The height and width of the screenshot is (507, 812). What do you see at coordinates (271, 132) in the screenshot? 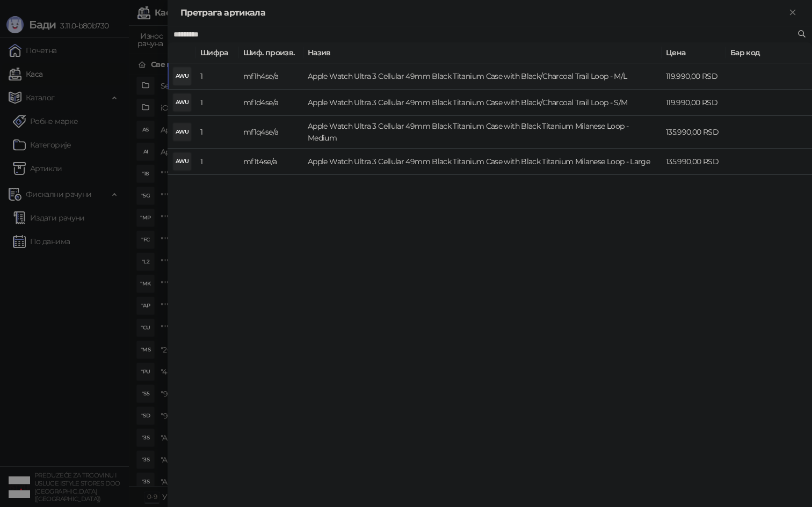
I see `td: mf1q4se/a` at bounding box center [271, 132].